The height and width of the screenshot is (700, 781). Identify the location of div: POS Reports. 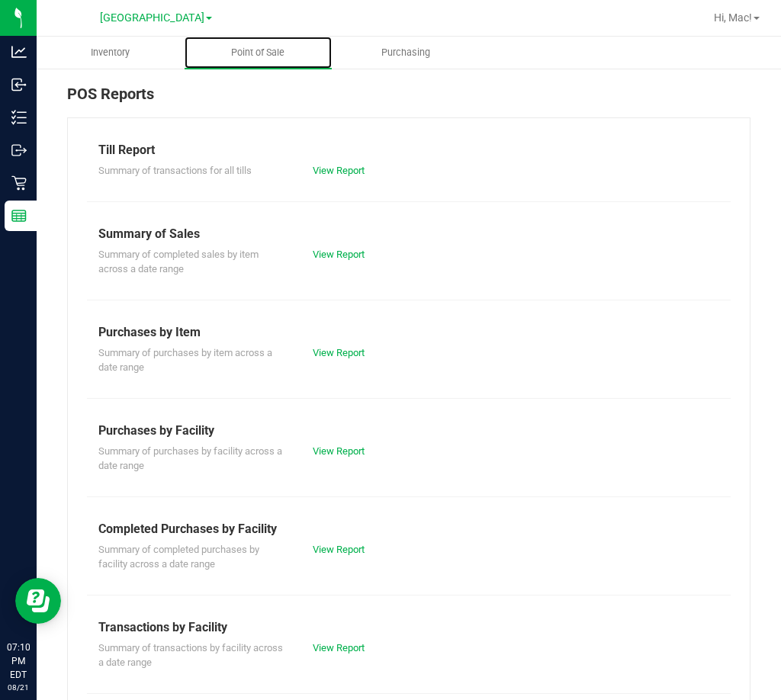
(409, 100).